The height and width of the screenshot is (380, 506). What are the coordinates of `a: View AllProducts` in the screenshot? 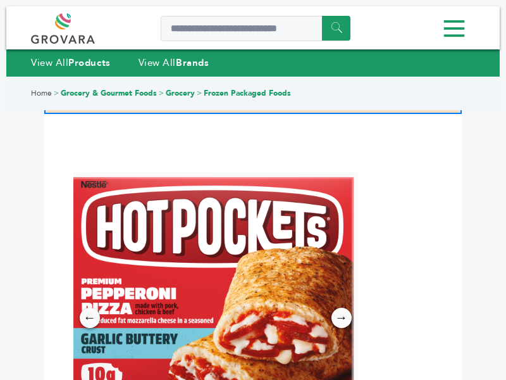 It's located at (71, 63).